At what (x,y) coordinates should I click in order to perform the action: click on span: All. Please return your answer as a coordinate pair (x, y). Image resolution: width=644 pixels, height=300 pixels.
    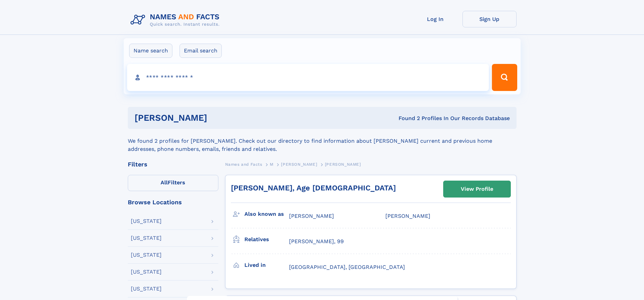
    Looking at the image, I should click on (164, 182).